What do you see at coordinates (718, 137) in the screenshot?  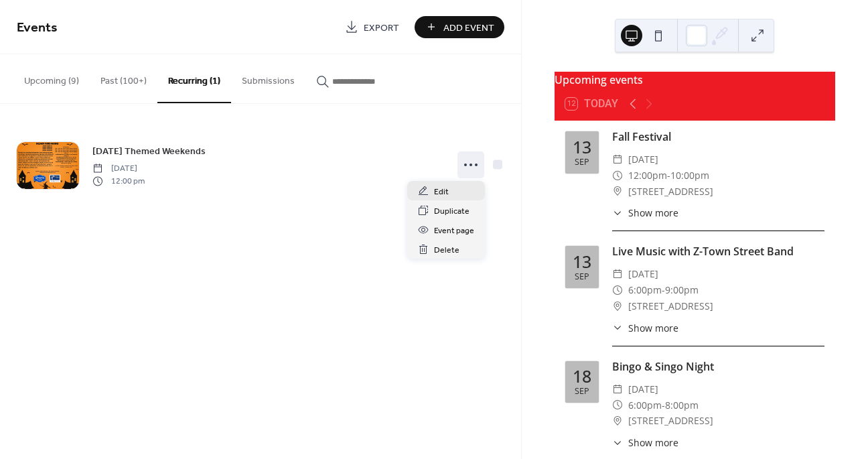 I see `div: Fall Festival` at bounding box center [718, 137].